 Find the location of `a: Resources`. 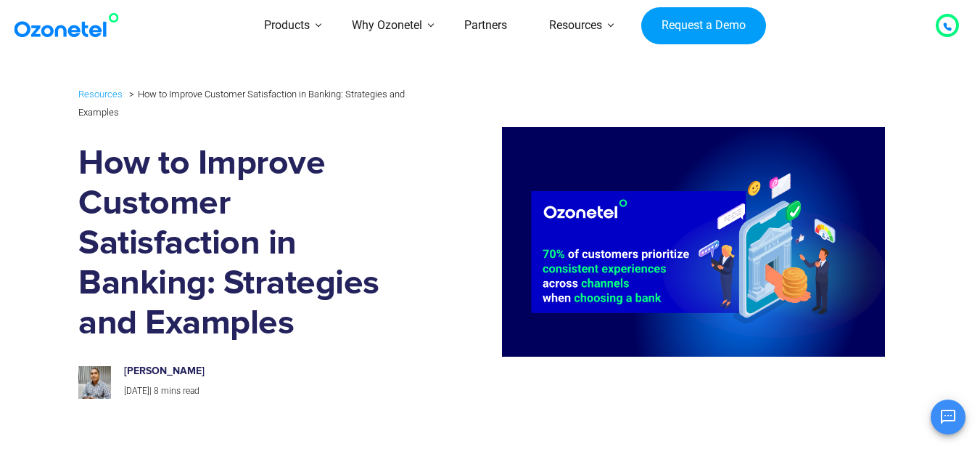

a: Resources is located at coordinates (100, 94).